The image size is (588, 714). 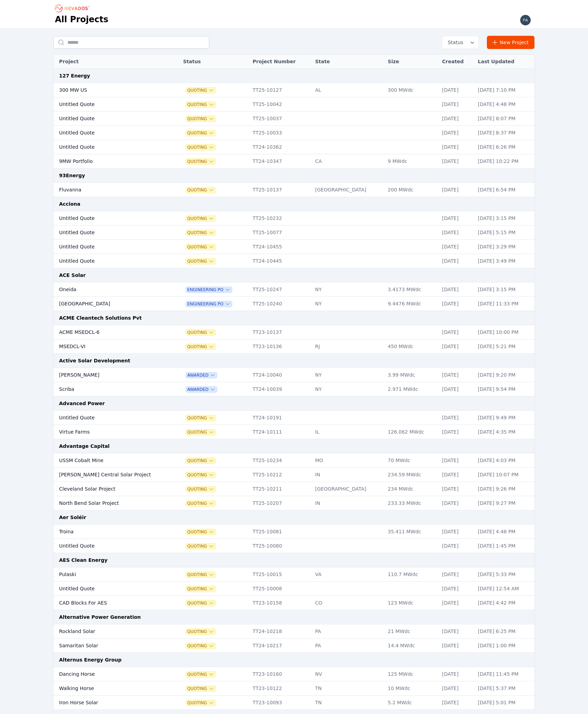 What do you see at coordinates (411, 489) in the screenshot?
I see `td: 234 MWdc` at bounding box center [411, 489].